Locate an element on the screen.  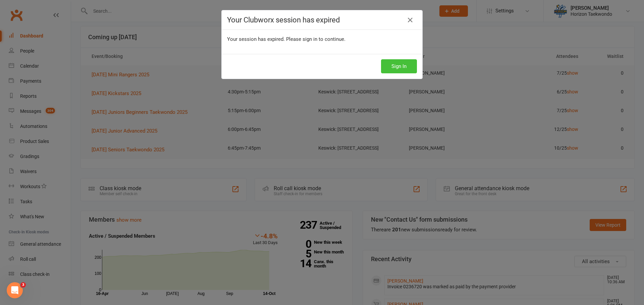
button: Sign In is located at coordinates (399, 67).